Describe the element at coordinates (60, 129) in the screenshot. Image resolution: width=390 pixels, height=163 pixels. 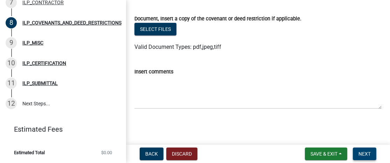
I see `a: Estimated Fees` at that location.